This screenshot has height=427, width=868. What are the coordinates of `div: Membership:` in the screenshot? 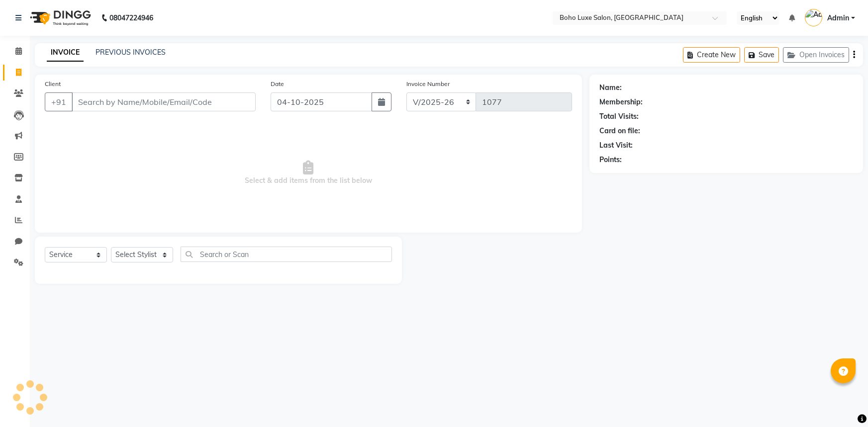 It's located at (621, 102).